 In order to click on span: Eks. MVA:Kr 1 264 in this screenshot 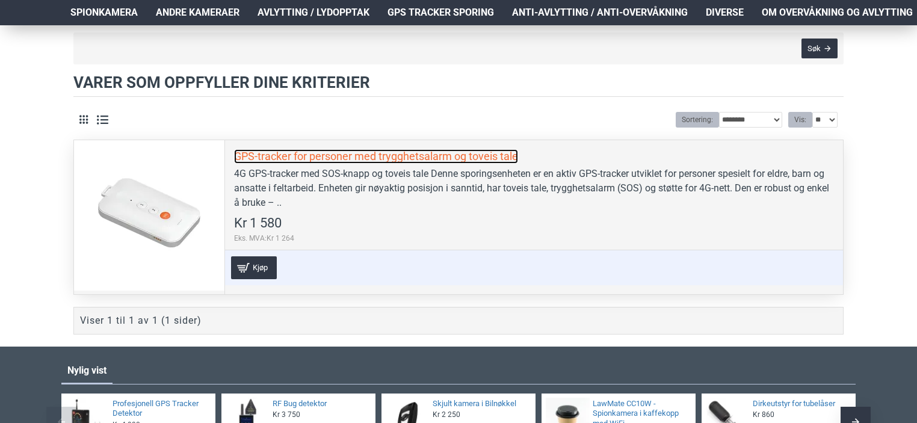, I will do `click(264, 238)`.